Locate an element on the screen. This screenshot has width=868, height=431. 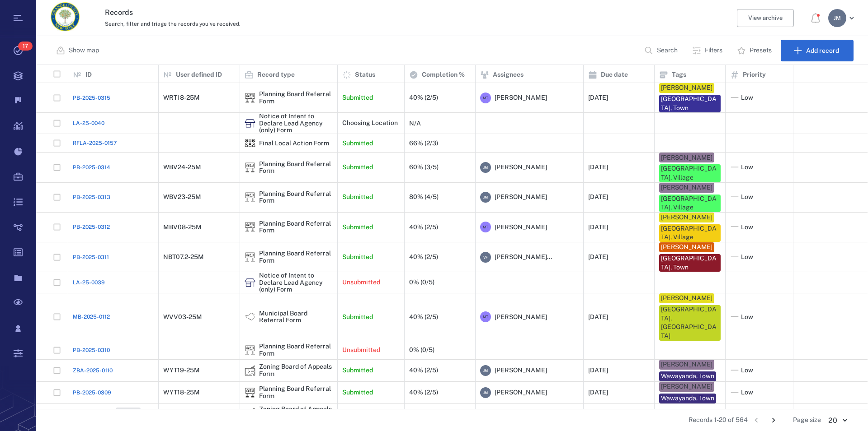
img: Orange County Planning Department logo is located at coordinates (65, 17).